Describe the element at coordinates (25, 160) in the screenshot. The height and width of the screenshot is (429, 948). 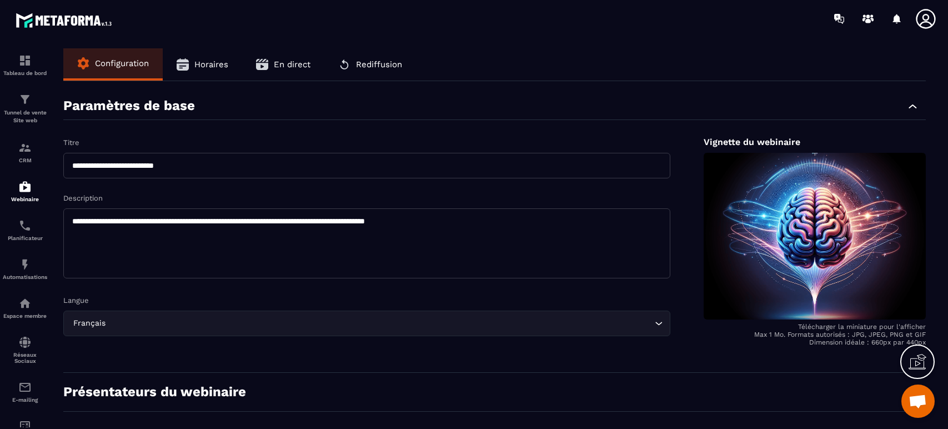
I see `p: CRM` at that location.